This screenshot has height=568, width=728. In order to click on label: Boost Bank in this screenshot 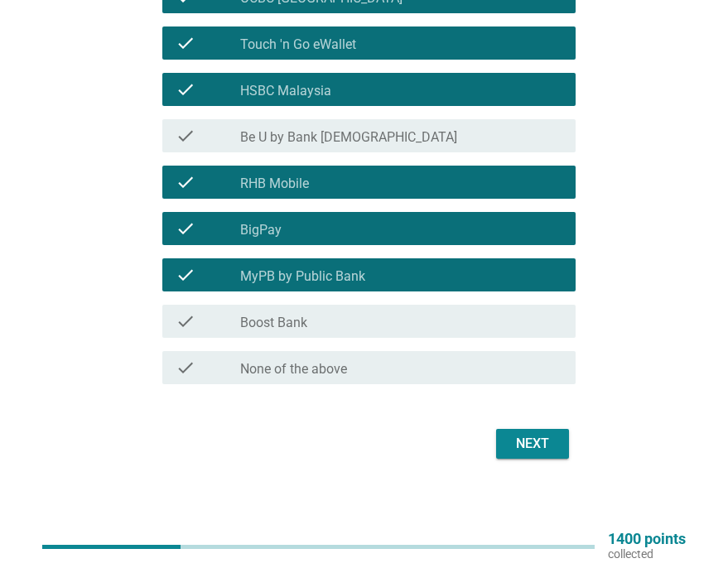, I will do `click(273, 323)`.